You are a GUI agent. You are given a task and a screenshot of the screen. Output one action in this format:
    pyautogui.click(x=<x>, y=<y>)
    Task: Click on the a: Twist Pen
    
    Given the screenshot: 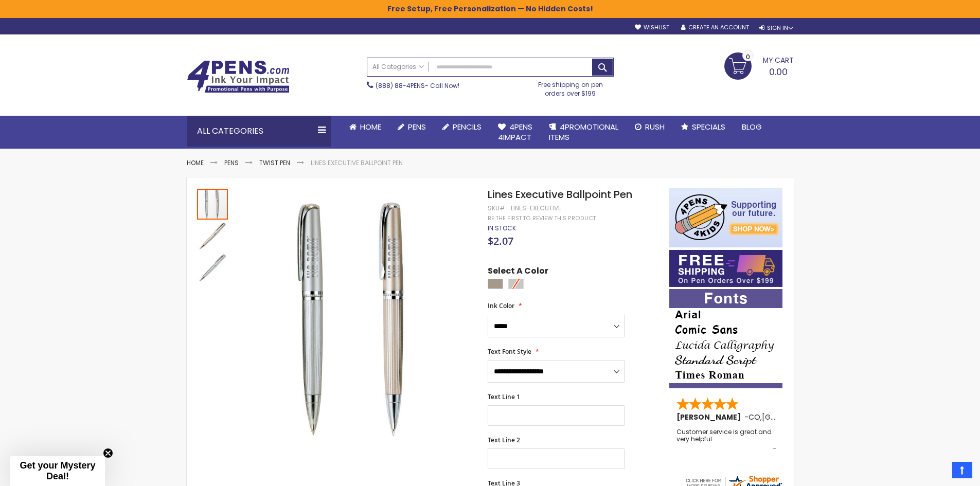 What is the action you would take?
    pyautogui.click(x=275, y=163)
    